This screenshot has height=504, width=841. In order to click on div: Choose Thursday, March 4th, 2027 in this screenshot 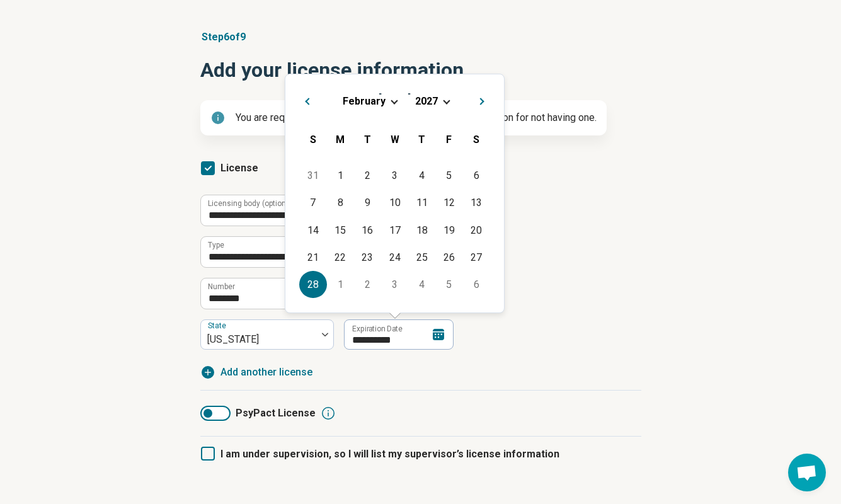, I will do `click(421, 284)`.